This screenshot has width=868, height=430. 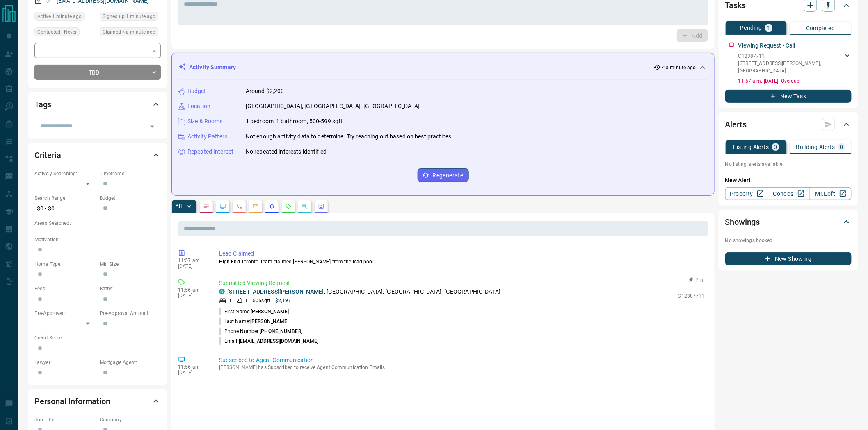 What do you see at coordinates (261, 301) in the screenshot?
I see `p: 505 sqft` at bounding box center [261, 301].